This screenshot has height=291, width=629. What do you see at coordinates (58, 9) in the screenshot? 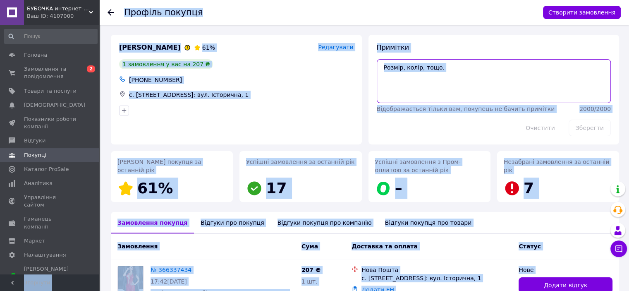
I see `span: БУБОЧКА интернет-магазин` at bounding box center [58, 9].